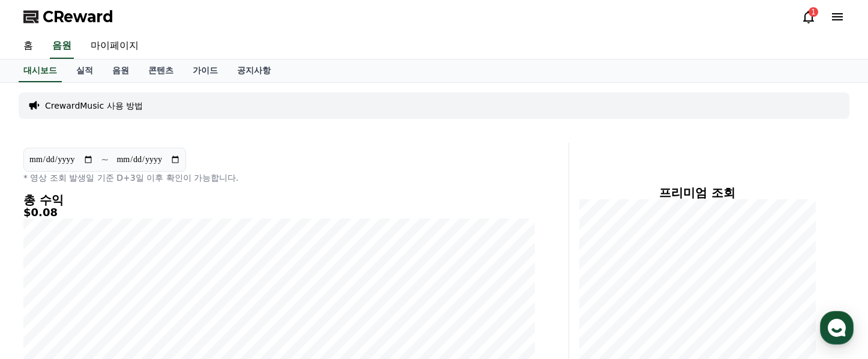 This screenshot has height=359, width=868. I want to click on a: 콘텐츠, so click(161, 71).